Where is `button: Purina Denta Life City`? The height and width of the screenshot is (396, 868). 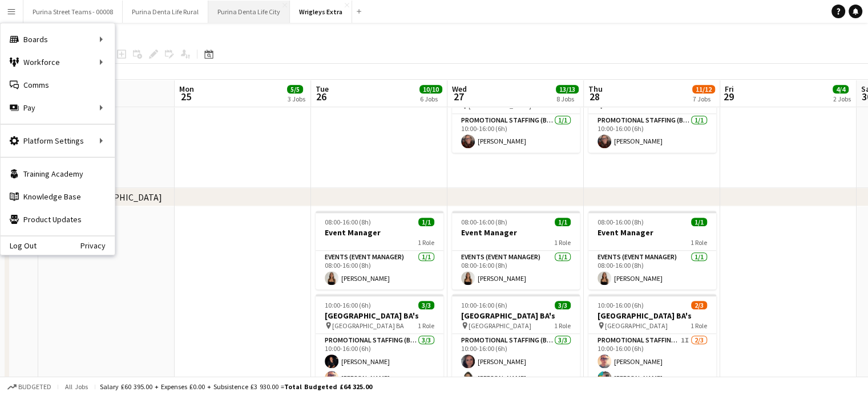
button: Purina Denta Life City is located at coordinates (249, 11).